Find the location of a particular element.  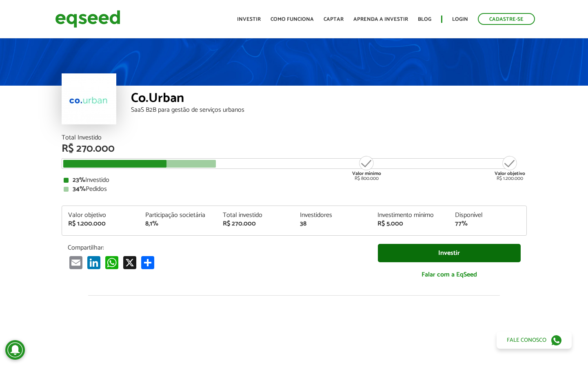

a: LinkedIn is located at coordinates (94, 262).